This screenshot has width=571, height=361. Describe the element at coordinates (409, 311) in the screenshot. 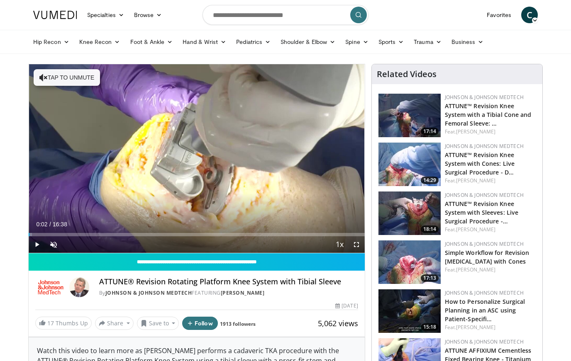

I see `img: 472a121b-35d4-4ec2-8229-75e8a36cd89a.150x105_q85_crop-smart_upscale.jpg` at that location.